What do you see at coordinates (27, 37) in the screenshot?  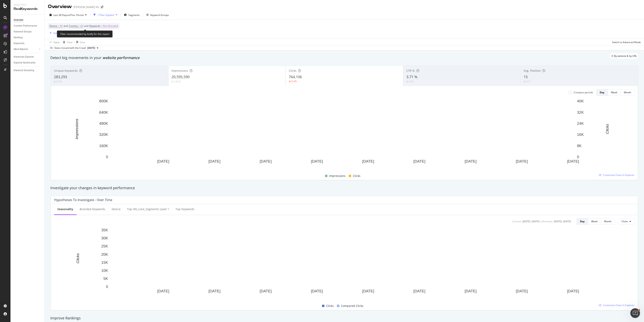 I see `a: Ranking` at bounding box center [27, 37].